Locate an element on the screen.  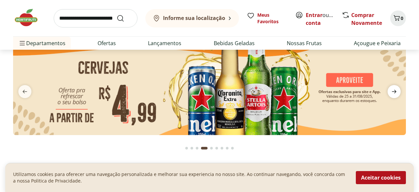
b: Informe sua localização is located at coordinates (194, 18).